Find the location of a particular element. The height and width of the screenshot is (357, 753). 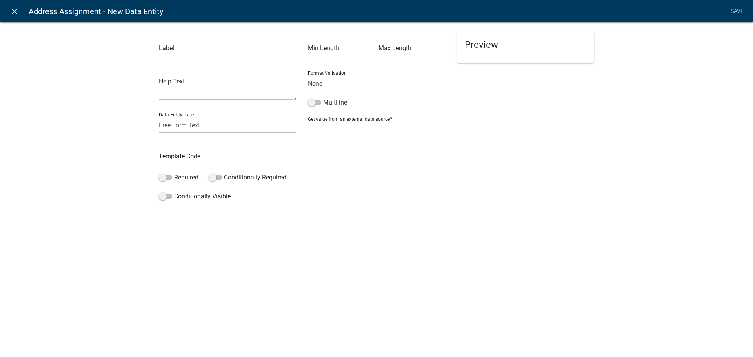

label: Conditionally Visible is located at coordinates (194, 196).